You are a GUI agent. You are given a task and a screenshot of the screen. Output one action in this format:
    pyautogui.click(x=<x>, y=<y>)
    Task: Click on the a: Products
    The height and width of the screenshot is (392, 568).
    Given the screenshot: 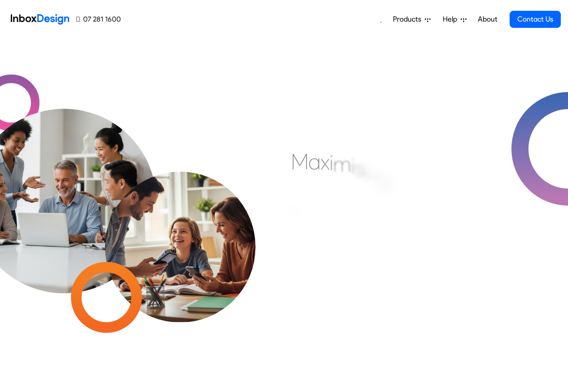 What is the action you would take?
    pyautogui.click(x=412, y=19)
    